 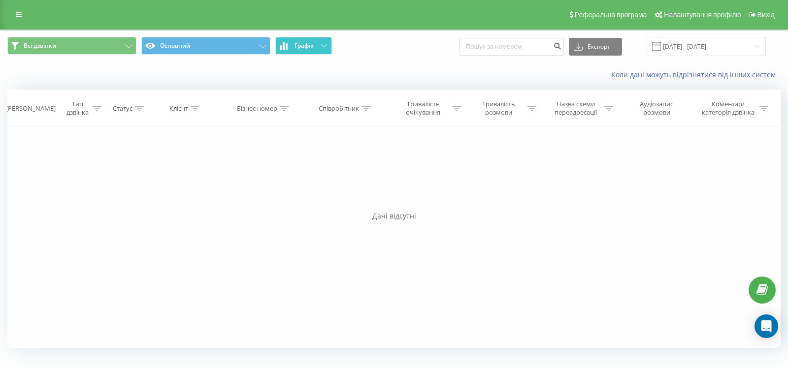 I want to click on div: Тривалість очікування, so click(x=423, y=108).